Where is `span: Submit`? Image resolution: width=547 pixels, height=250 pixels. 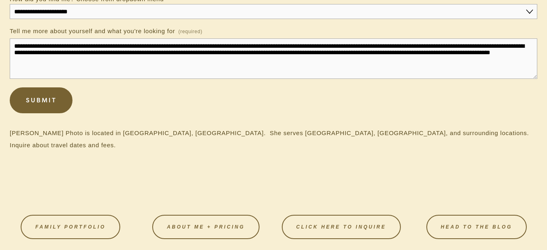 span: Submit is located at coordinates (41, 100).